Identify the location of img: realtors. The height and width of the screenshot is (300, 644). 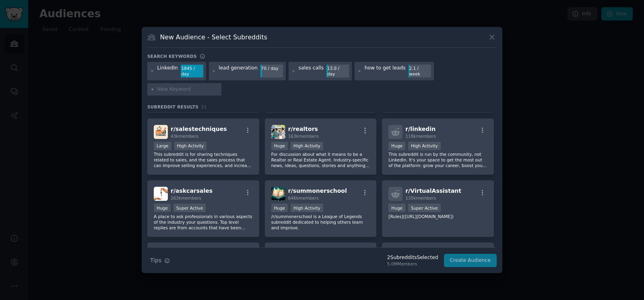
(278, 132).